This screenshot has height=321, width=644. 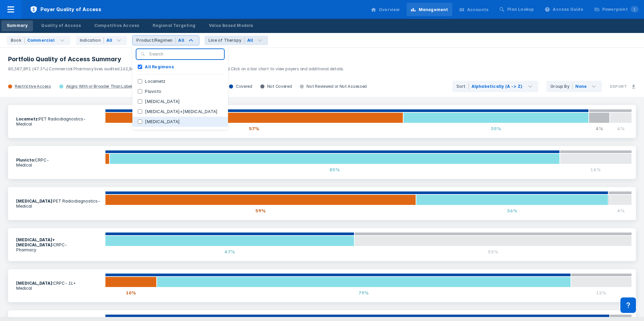 What do you see at coordinates (512, 211) in the screenshot?
I see `div: 36%` at bounding box center [512, 211].